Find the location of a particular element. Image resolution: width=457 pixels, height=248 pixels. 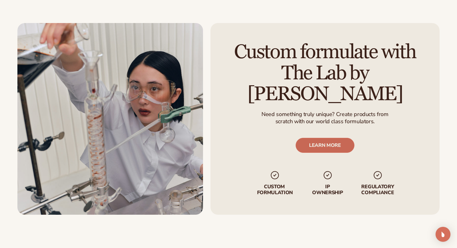

a: LEARN MORE is located at coordinates (325, 145).